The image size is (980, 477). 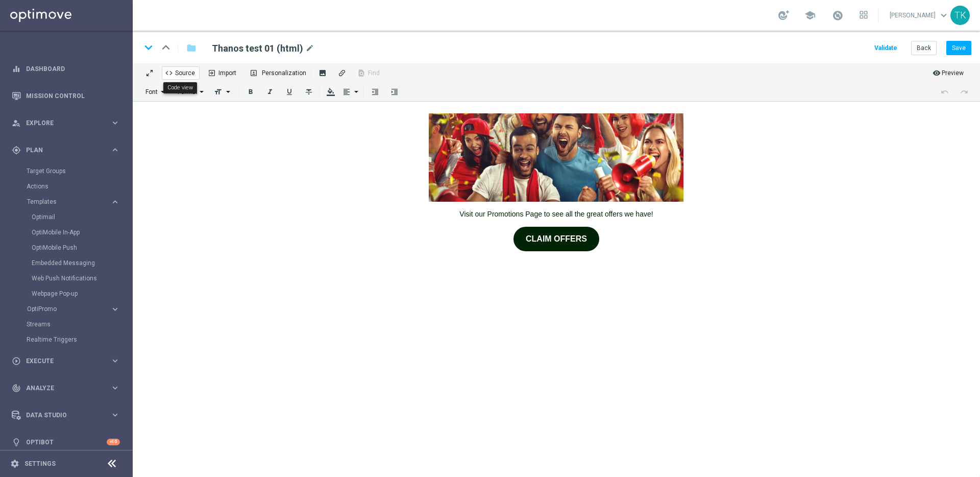 I want to click on div: lightbulb Optibot +10, so click(x=66, y=442).